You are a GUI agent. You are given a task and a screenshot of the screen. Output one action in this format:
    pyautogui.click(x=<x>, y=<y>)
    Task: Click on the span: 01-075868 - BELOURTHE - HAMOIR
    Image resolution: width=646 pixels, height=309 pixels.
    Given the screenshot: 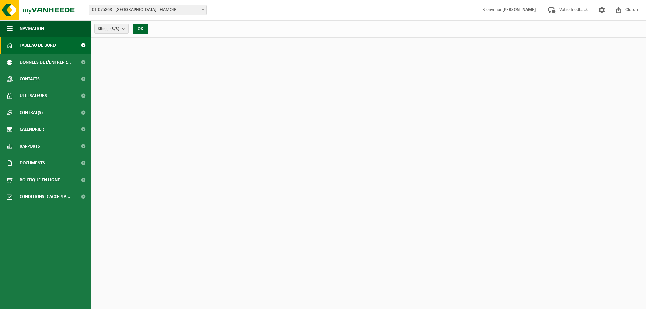 What is the action you would take?
    pyautogui.click(x=148, y=10)
    